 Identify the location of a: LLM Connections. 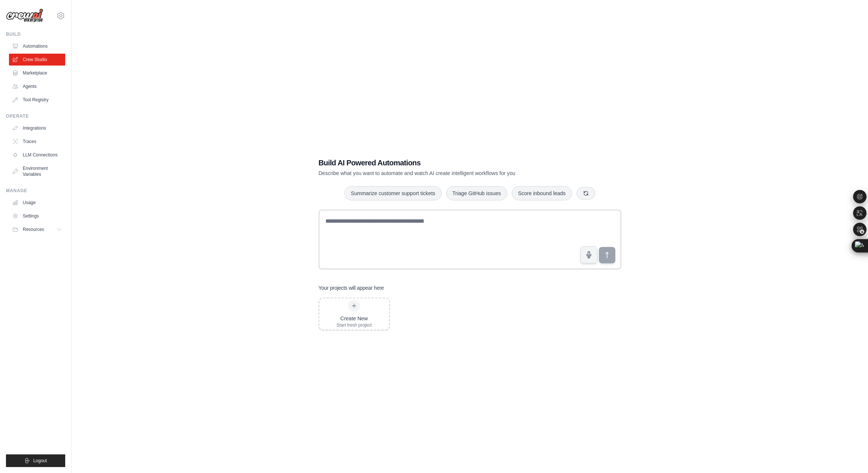
(37, 155).